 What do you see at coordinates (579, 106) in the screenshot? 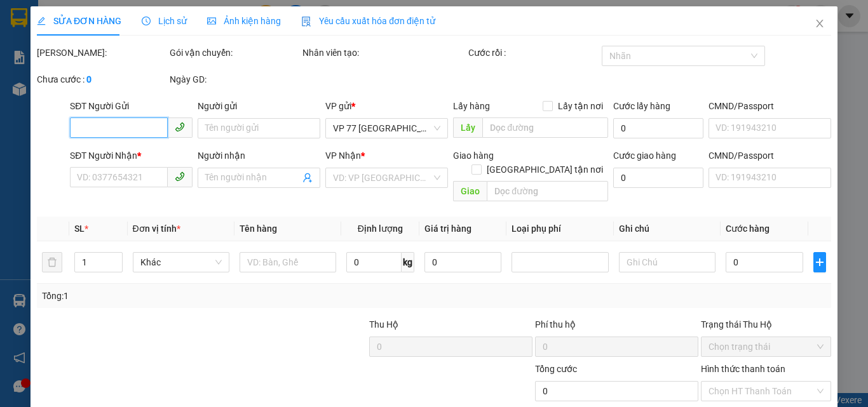
I see `span: Lấy tận nơi` at bounding box center [579, 106].